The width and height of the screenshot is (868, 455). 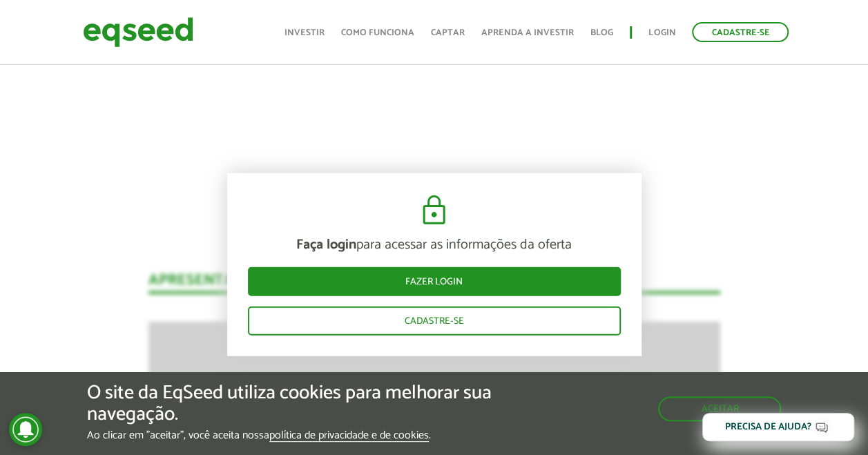 What do you see at coordinates (138, 32) in the screenshot?
I see `img: EqSeed` at bounding box center [138, 32].